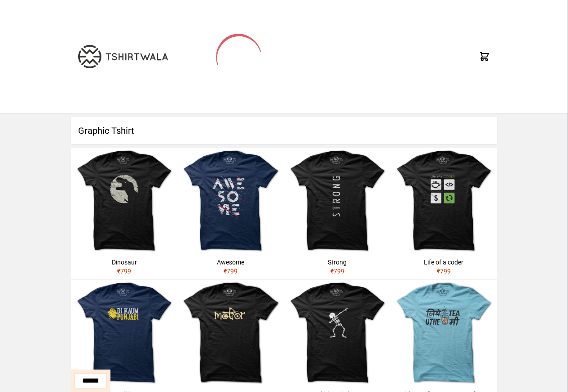  What do you see at coordinates (230, 213) in the screenshot?
I see `a: Awesome₹799` at bounding box center [230, 213].